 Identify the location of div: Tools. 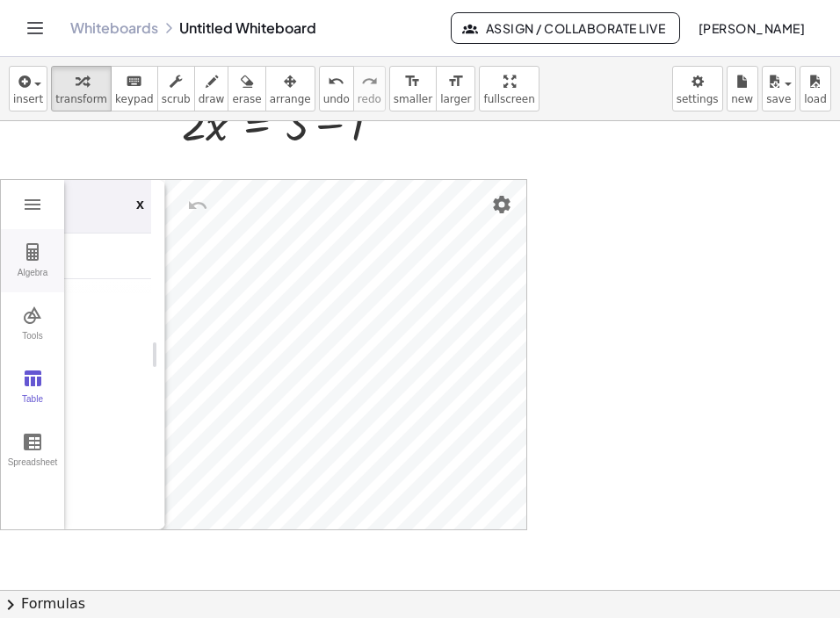
(32, 344).